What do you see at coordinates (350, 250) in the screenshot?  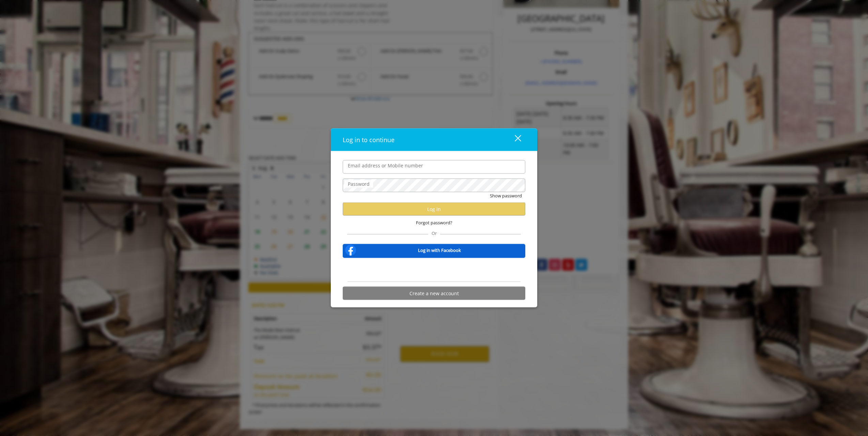 I see `img: facebook-logo` at bounding box center [350, 250].